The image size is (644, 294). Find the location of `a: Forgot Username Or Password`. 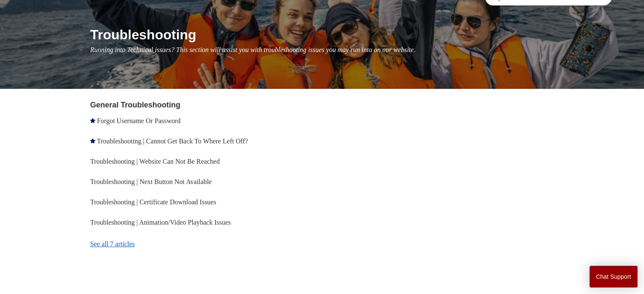

a: Forgot Username Or Password is located at coordinates (139, 120).